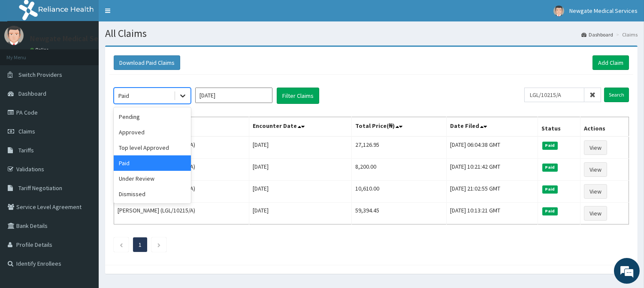 The image size is (644, 288). Describe the element at coordinates (555, 94) in the screenshot. I see `input: Search by HMO ID` at that location.